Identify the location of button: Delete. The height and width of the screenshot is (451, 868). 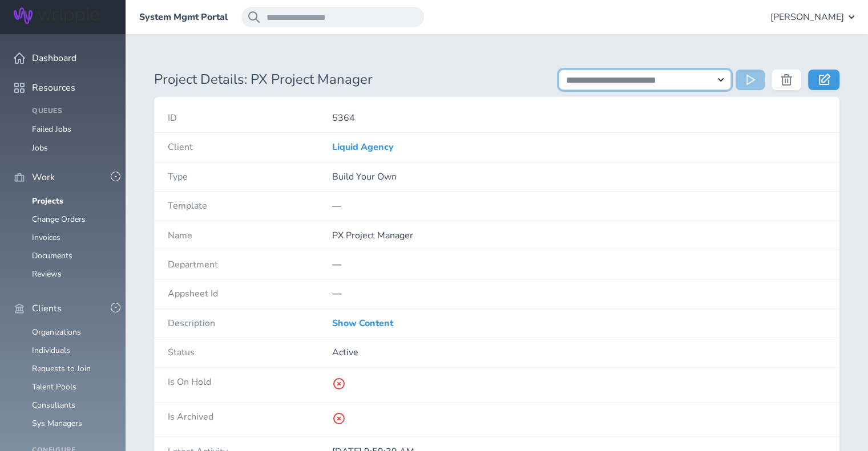
(786, 80).